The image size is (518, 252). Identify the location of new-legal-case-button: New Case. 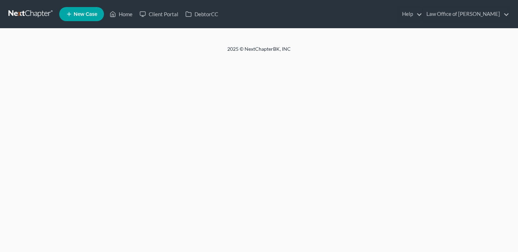
(81, 14).